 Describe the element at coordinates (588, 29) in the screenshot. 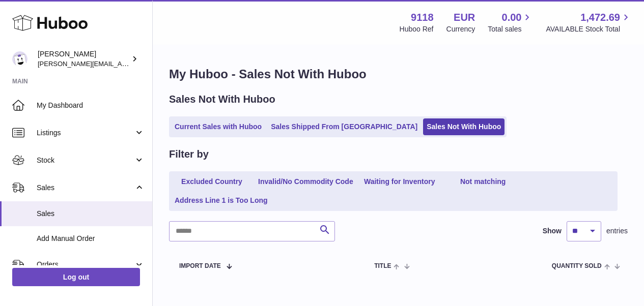

I see `span: AVAILABLE Stock Total` at that location.